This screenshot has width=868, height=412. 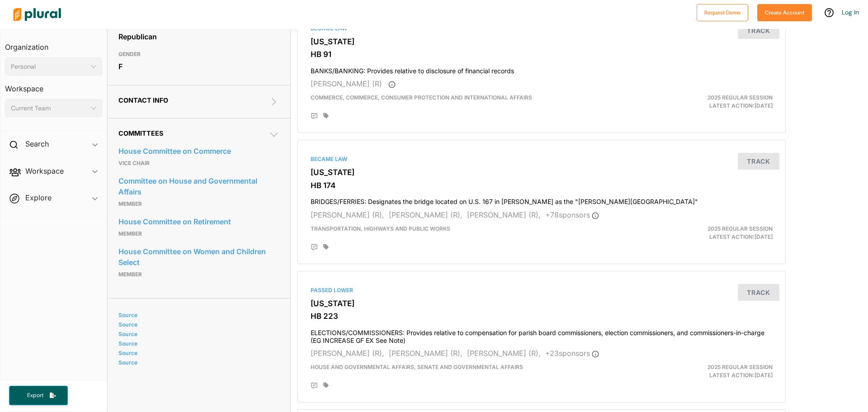 I want to click on h4: ELECTIONS/COMMISSIONERS: Provides relative to compensation for parish board commissioners, electi..., so click(x=541, y=335).